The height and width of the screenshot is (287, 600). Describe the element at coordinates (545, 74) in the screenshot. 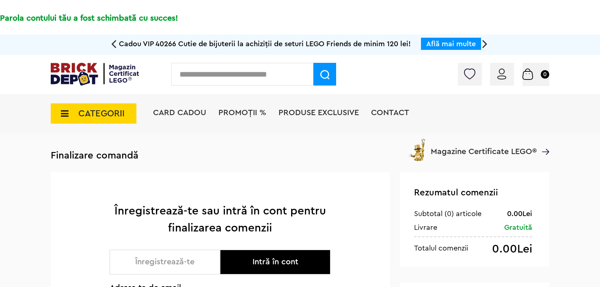

I see `small: 0` at that location.